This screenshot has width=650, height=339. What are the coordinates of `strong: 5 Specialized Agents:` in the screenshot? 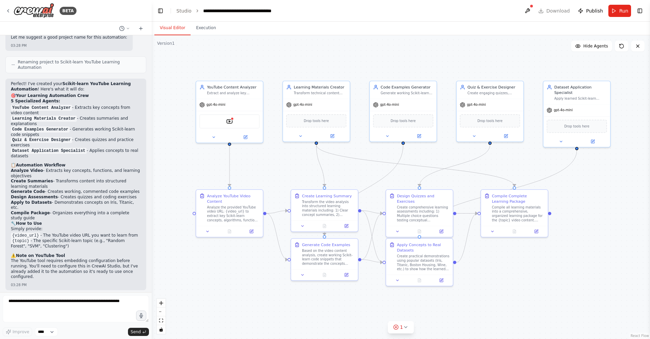 It's located at (36, 101).